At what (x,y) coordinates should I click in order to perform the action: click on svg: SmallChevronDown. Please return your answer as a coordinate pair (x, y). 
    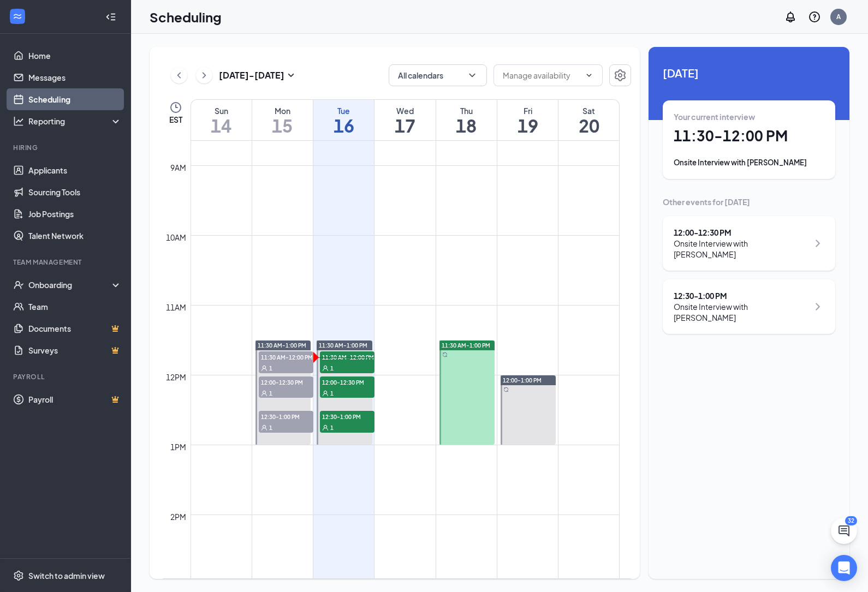
    Looking at the image, I should click on (291, 76).